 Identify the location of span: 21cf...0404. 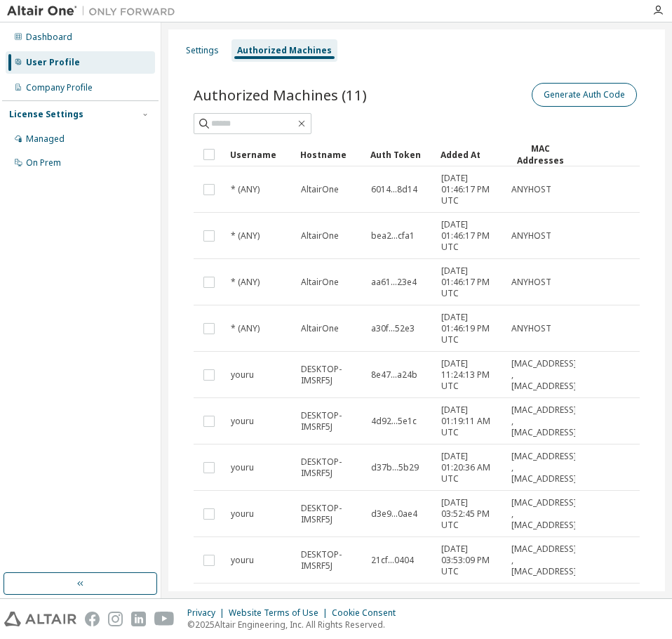
(392, 560).